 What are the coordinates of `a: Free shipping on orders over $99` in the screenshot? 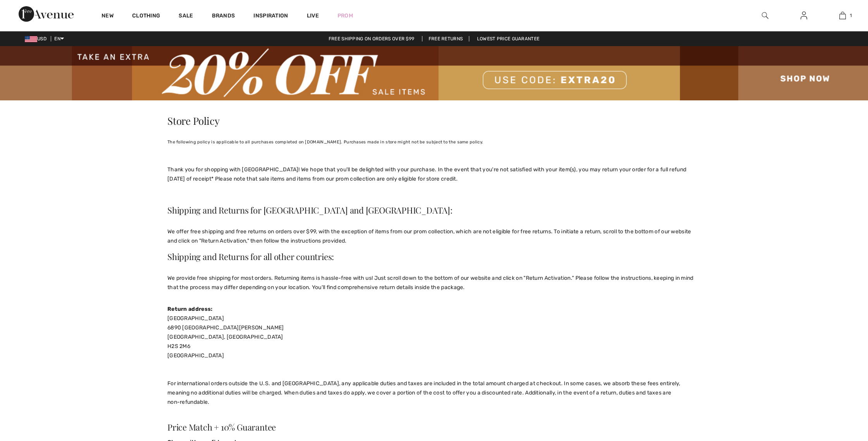 It's located at (371, 39).